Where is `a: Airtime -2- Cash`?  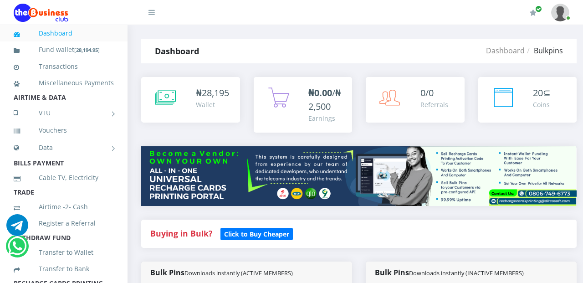
a: Airtime -2- Cash is located at coordinates (64, 207).